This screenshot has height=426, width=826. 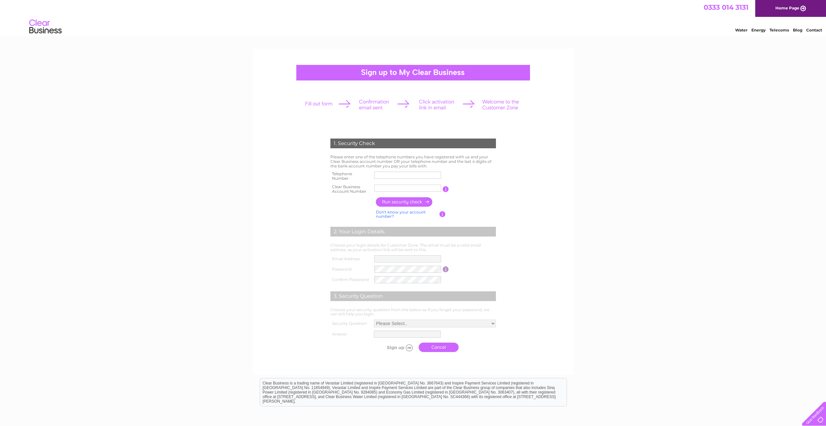 What do you see at coordinates (413, 232) in the screenshot?
I see `div: 2. Your Login Details` at bounding box center [413, 232].